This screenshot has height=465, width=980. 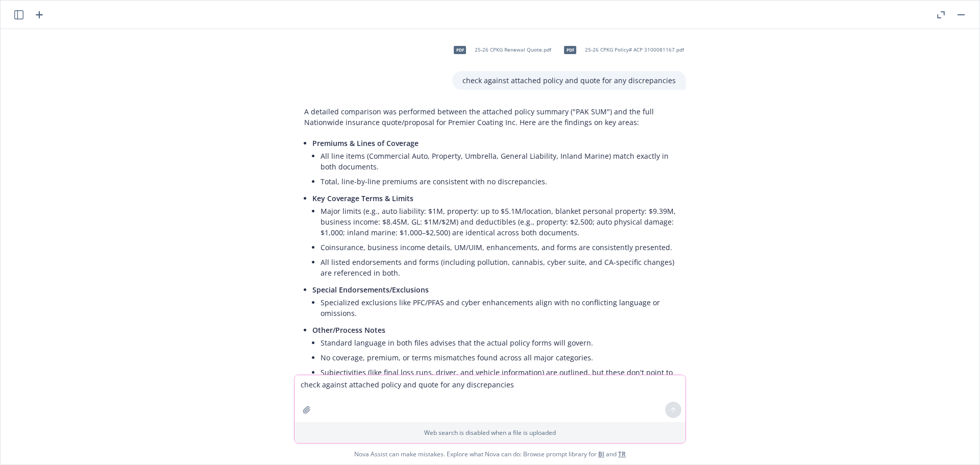 What do you see at coordinates (349, 330) in the screenshot?
I see `span: Other/Process Notes` at bounding box center [349, 330].